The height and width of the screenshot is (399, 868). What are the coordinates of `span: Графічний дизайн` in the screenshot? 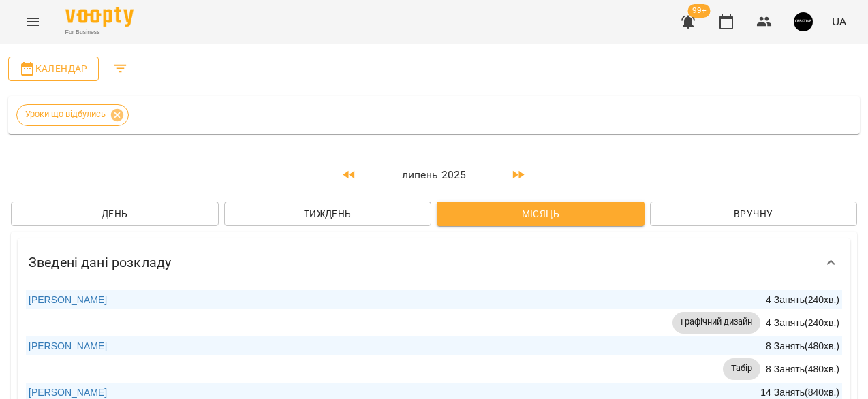 It's located at (716, 322).